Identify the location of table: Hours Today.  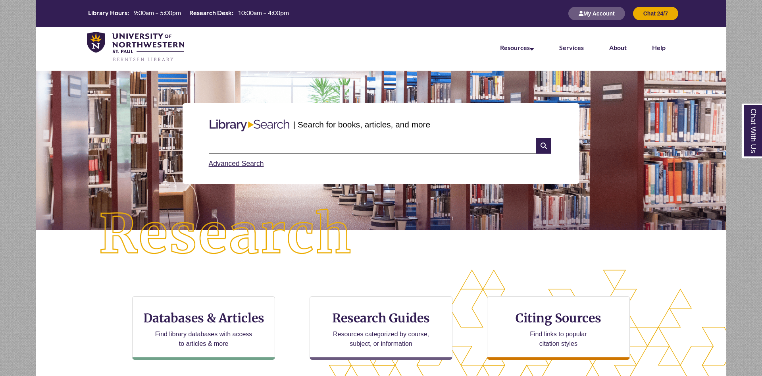
(189, 13).